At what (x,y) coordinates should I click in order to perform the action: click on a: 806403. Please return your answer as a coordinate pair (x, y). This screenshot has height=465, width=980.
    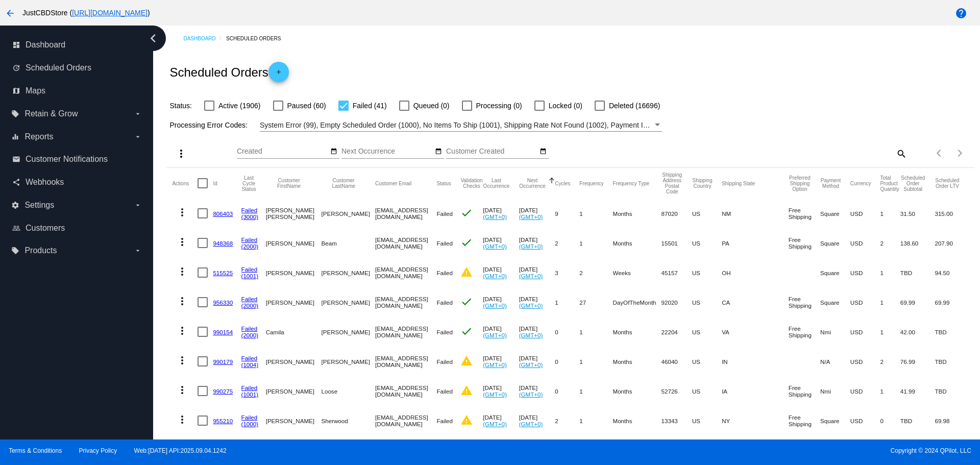
    Looking at the image, I should click on (223, 213).